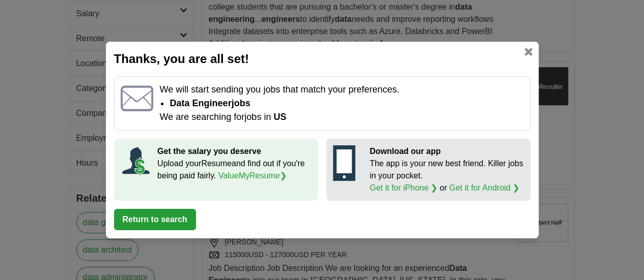 This screenshot has width=644, height=280. I want to click on a: Get it for Android ❯, so click(484, 188).